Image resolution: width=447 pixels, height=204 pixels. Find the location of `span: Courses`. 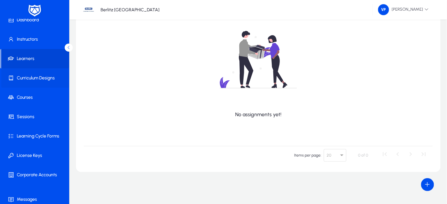

span: Courses is located at coordinates (36, 98).